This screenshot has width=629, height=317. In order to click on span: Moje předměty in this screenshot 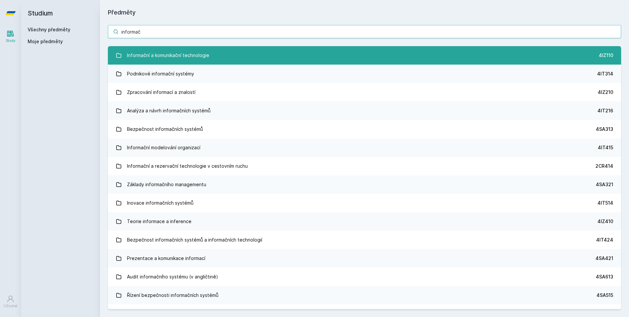, I will do `click(45, 41)`.